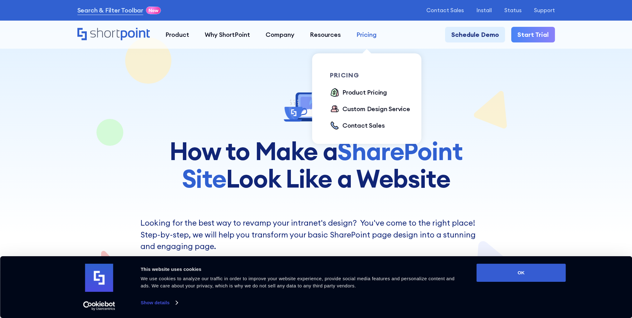  What do you see at coordinates (316, 246) in the screenshot?
I see `p: Looking for the best way to revamp your intranet's design? You've come to the right place! Step-b...` at bounding box center [316, 246].